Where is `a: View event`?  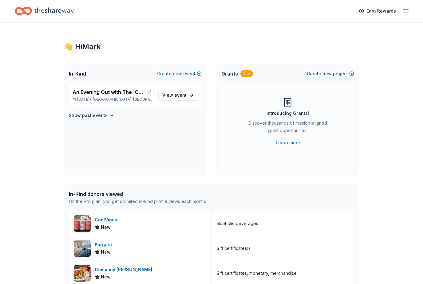
a: View event is located at coordinates (178, 95).